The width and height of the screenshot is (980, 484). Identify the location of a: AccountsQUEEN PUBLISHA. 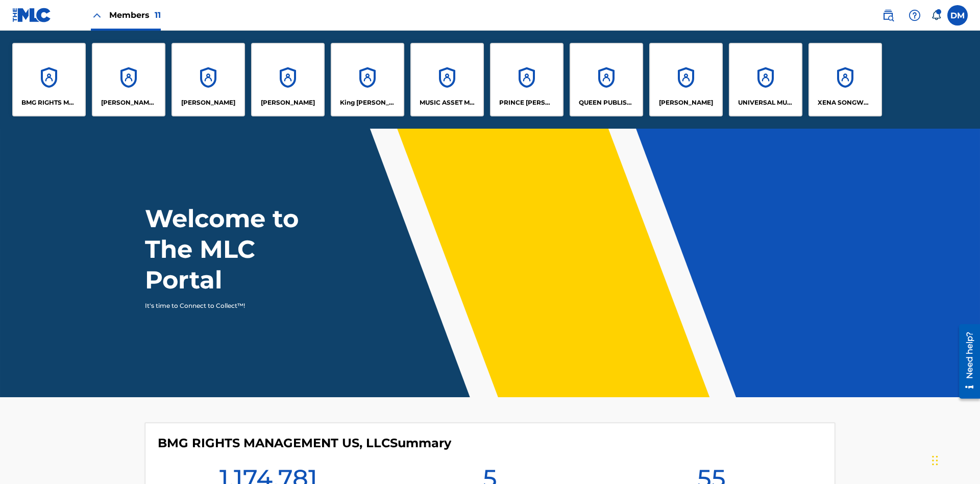
(607, 80).